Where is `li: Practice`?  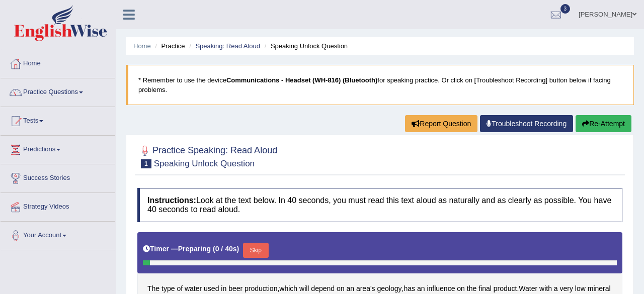
li: Practice is located at coordinates (168, 46).